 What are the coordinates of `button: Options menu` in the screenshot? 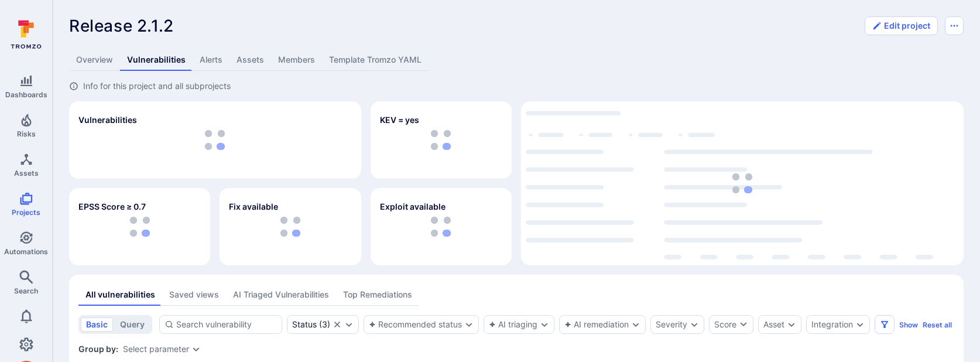 It's located at (954, 26).